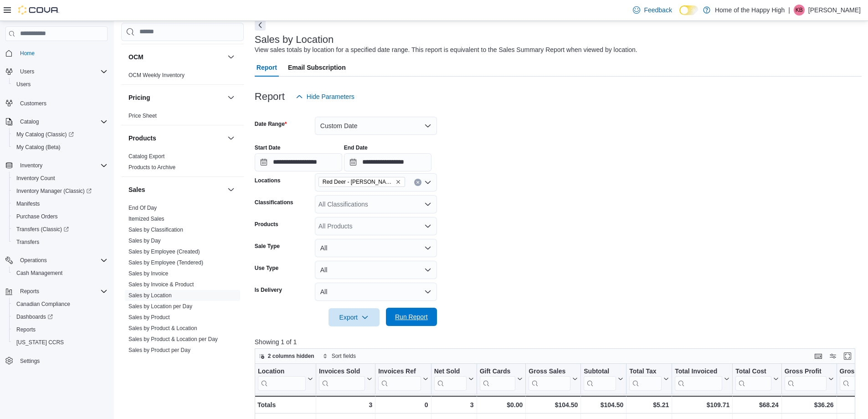  Describe the element at coordinates (145, 241) in the screenshot. I see `span: Sales by Day` at that location.